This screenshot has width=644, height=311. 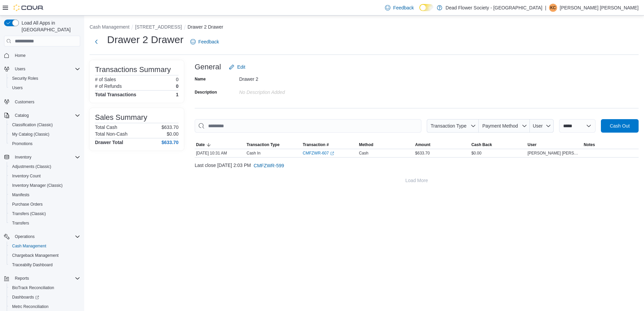 What do you see at coordinates (45, 265) in the screenshot?
I see `button: Traceabilty Dashboard` at bounding box center [45, 265].